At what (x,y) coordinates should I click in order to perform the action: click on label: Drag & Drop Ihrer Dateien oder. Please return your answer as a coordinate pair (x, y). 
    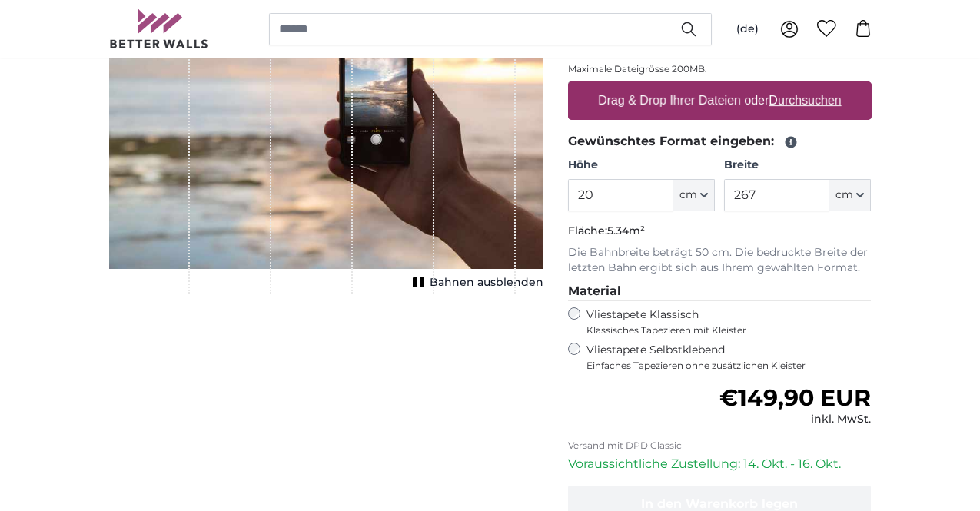
    Looking at the image, I should click on (719, 101).